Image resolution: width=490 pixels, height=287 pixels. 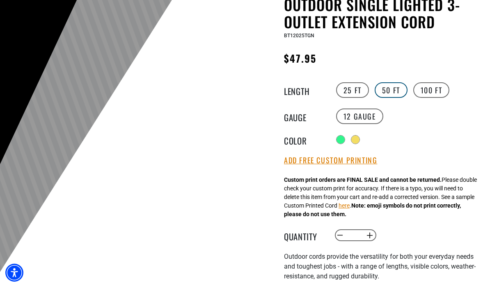 What do you see at coordinates (304, 236) in the screenshot?
I see `label: Quantity` at bounding box center [304, 236].